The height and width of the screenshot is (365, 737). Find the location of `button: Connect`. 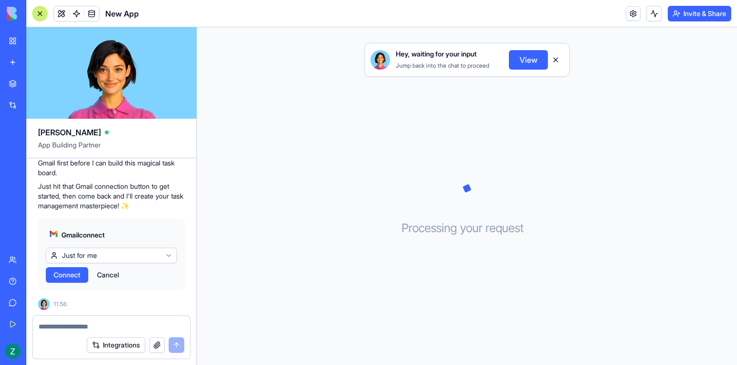

button: Connect is located at coordinates (67, 275).